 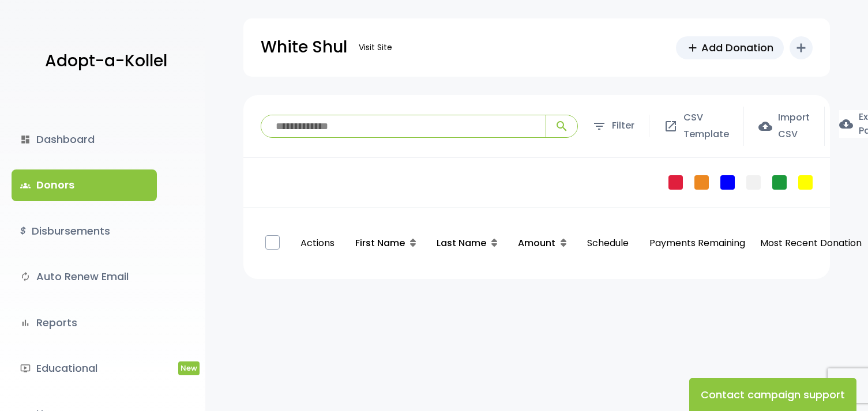 I want to click on p: Actions, so click(x=317, y=244).